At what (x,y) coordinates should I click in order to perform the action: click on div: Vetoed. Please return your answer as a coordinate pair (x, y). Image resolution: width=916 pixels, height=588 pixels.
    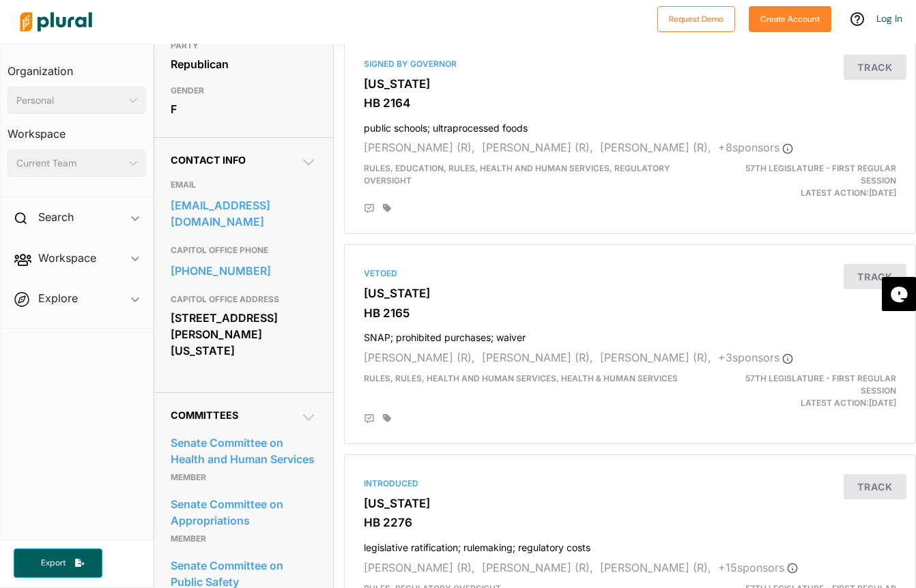
    Looking at the image, I should click on (630, 274).